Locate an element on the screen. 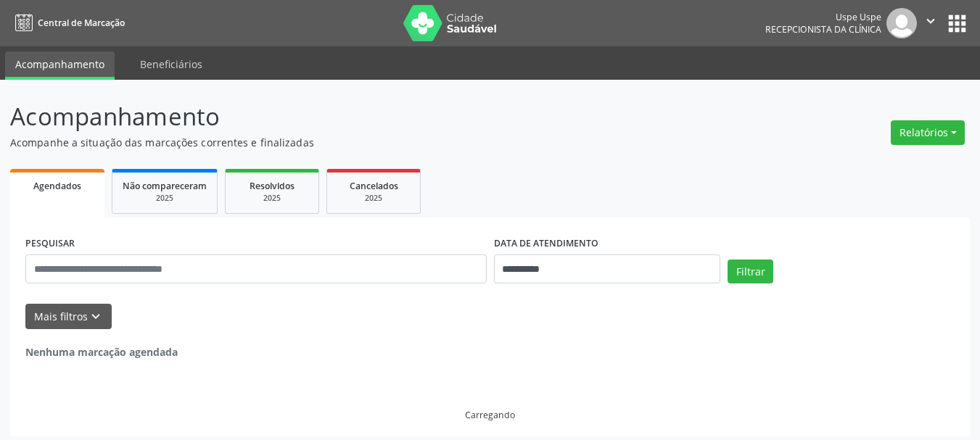 The image size is (980, 440). strong: Nenhuma marcação agendada is located at coordinates (102, 352).